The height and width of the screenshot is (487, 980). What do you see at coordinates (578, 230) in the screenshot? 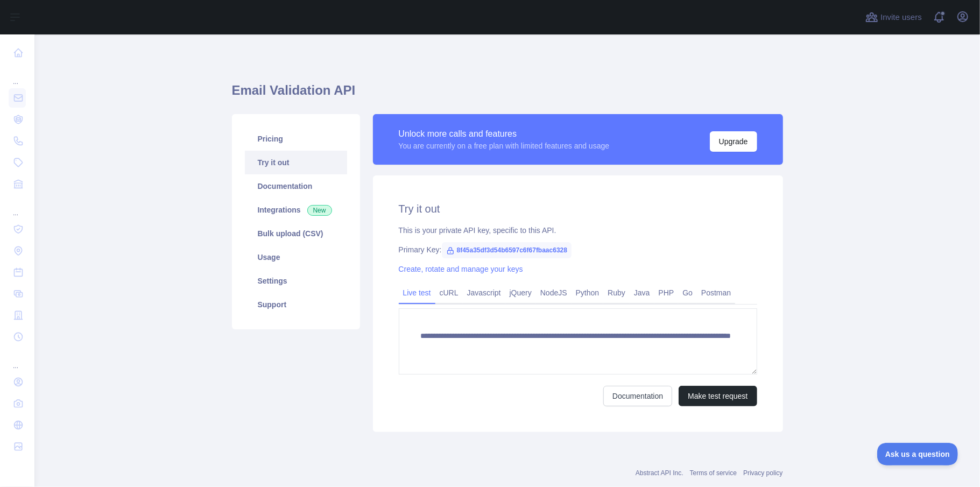
I see `div: This is your private API key, specific to this API.` at bounding box center [578, 230].